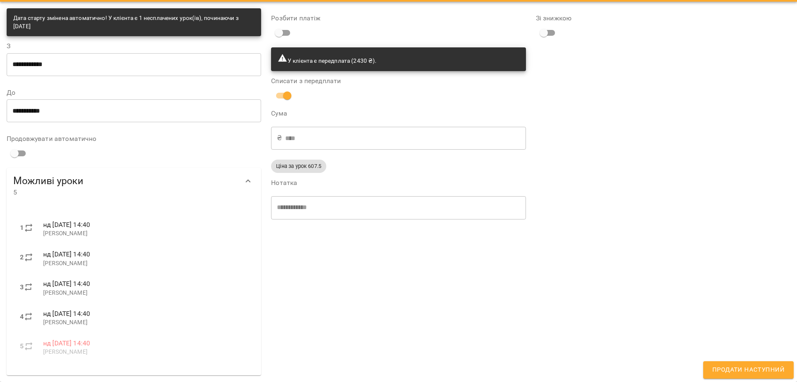 This screenshot has width=797, height=382. Describe the element at coordinates (134, 46) in the screenshot. I see `label: З` at that location.